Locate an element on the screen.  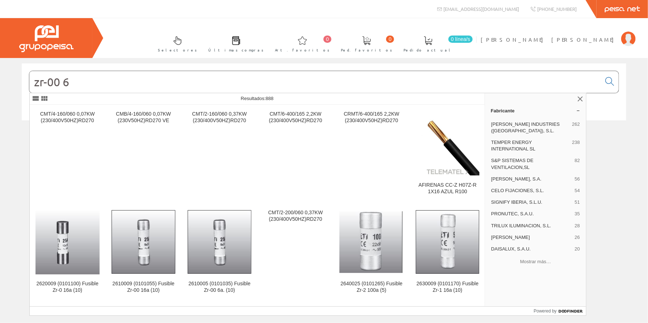
span: 20 is located at coordinates (577, 249).